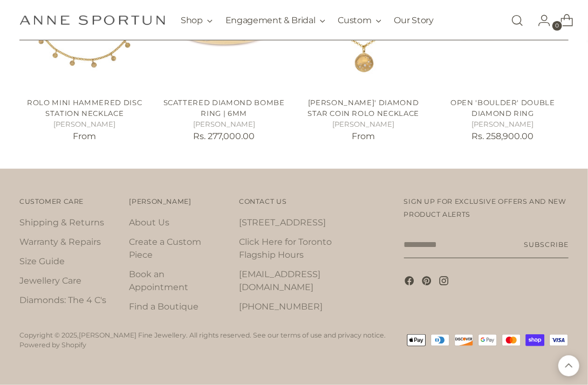  What do you see at coordinates (503, 136) in the screenshot?
I see `span: Rs. 258,900.00` at bounding box center [503, 136].